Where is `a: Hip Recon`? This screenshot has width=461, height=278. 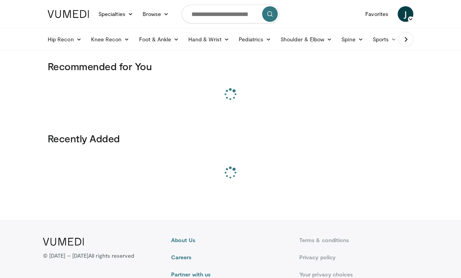 a: Hip Recon is located at coordinates (64, 39).